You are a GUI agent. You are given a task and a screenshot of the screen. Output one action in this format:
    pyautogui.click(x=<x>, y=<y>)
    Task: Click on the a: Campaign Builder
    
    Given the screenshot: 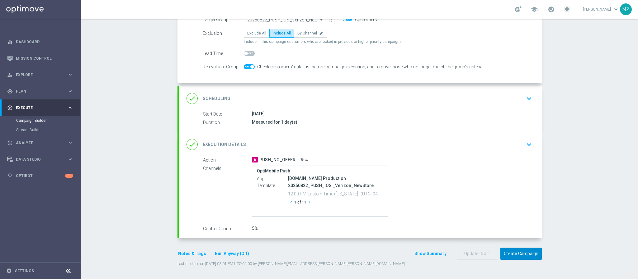 What is the action you would take?
    pyautogui.click(x=40, y=121)
    